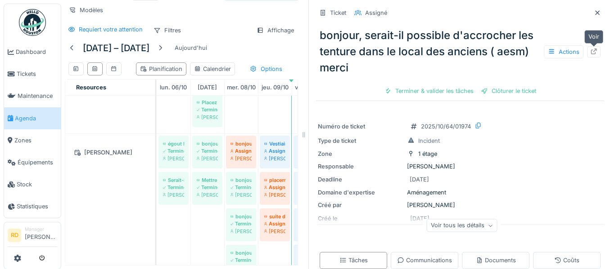  Describe the element at coordinates (36, 140) in the screenshot. I see `span: Zones` at that location.